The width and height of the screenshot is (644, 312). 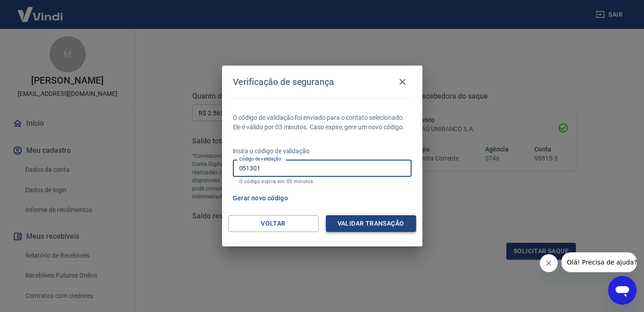 I want to click on label: Código de validação, so click(x=260, y=159).